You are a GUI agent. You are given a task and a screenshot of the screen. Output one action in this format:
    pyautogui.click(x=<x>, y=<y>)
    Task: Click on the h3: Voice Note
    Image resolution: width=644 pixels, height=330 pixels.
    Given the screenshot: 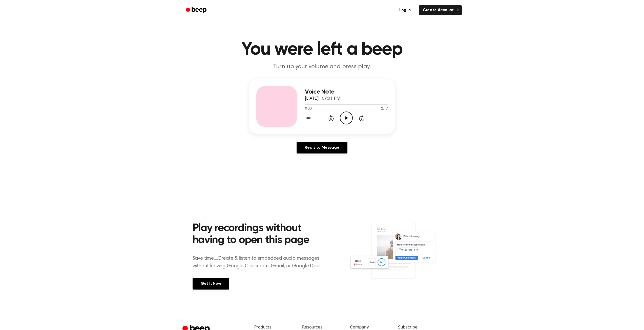 What is the action you would take?
    pyautogui.click(x=347, y=92)
    